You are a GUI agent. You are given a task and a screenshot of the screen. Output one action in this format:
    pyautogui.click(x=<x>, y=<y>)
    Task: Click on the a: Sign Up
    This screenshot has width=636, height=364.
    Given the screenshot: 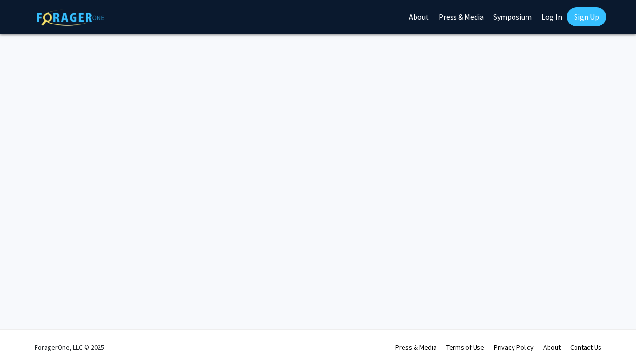 What is the action you would take?
    pyautogui.click(x=586, y=17)
    